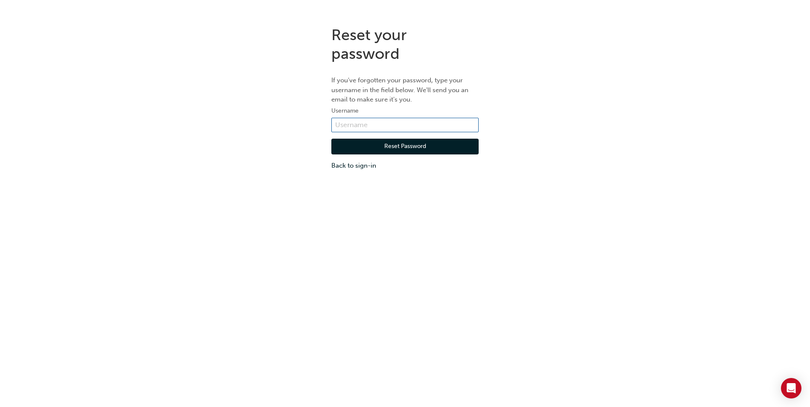 Image resolution: width=810 pixels, height=407 pixels. Describe the element at coordinates (405, 147) in the screenshot. I see `button: Reset Password` at that location.